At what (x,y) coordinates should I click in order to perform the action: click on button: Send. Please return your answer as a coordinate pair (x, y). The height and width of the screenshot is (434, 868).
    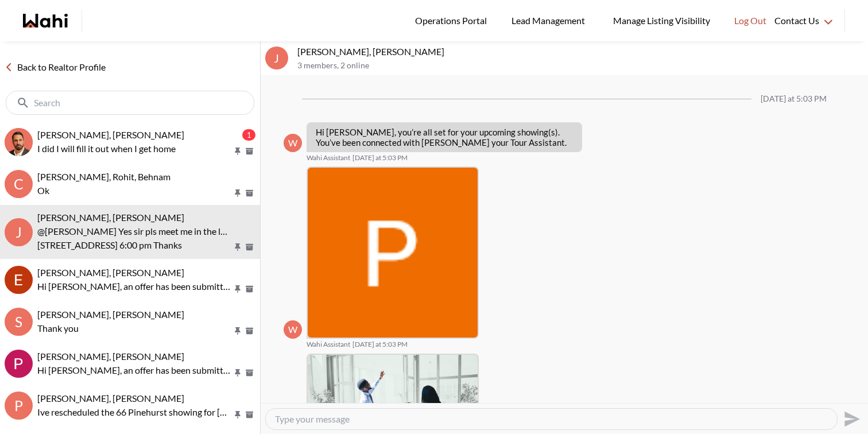
    Looking at the image, I should click on (850, 418).